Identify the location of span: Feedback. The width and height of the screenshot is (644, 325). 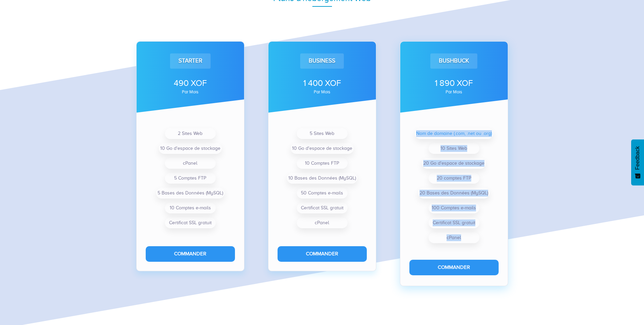
(637, 158).